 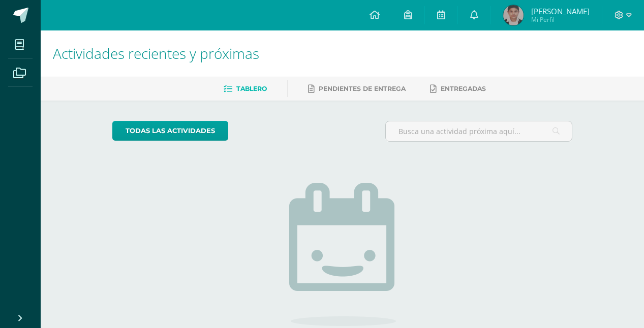 I want to click on a: Tablero, so click(x=245, y=89).